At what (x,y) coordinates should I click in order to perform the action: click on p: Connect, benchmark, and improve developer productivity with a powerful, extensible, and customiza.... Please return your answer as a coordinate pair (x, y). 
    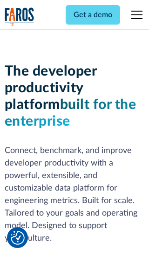
    Looking at the image, I should click on (74, 195).